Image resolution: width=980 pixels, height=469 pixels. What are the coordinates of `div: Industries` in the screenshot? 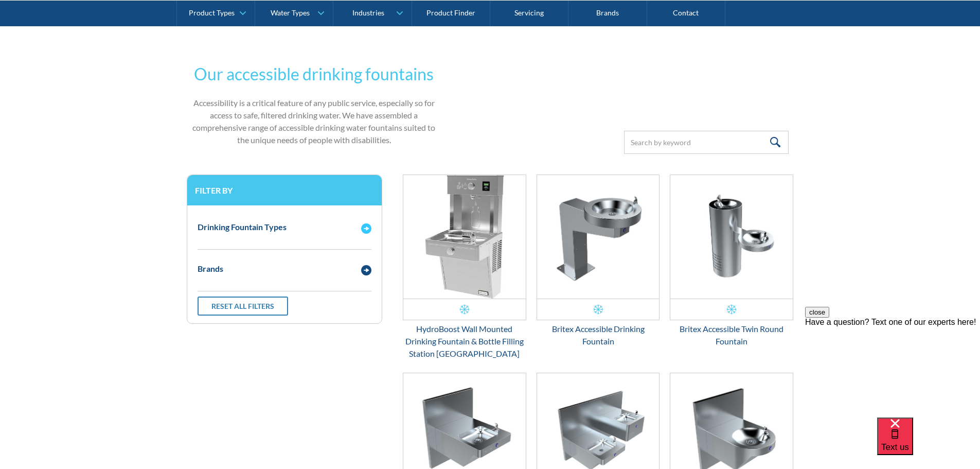 It's located at (368, 12).